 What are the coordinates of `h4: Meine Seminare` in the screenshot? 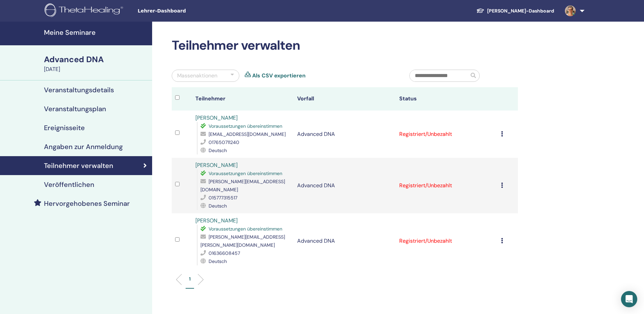 It's located at (96, 32).